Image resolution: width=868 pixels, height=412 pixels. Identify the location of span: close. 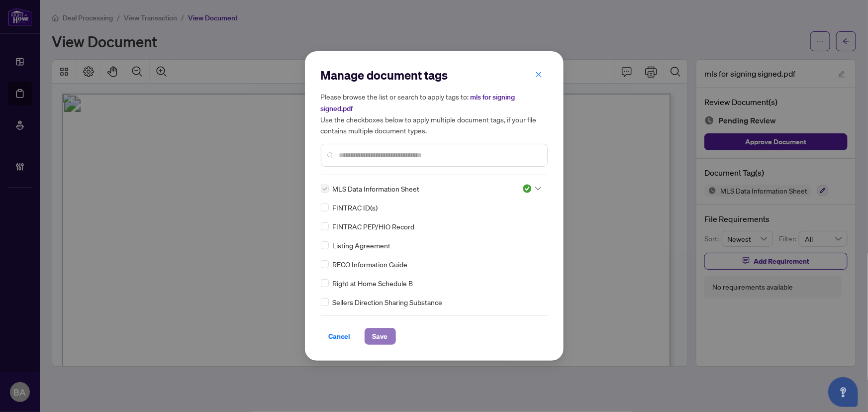
(539, 75).